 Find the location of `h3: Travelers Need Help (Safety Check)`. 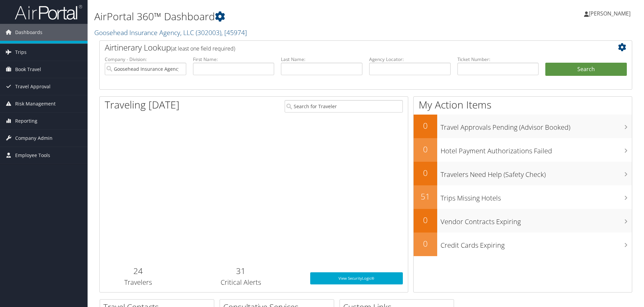

h3: Travelers Need Help (Safety Check) is located at coordinates (536, 173).